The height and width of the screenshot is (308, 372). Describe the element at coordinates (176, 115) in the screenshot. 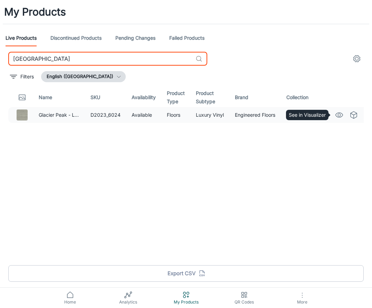

I see `td: Floors` at that location.